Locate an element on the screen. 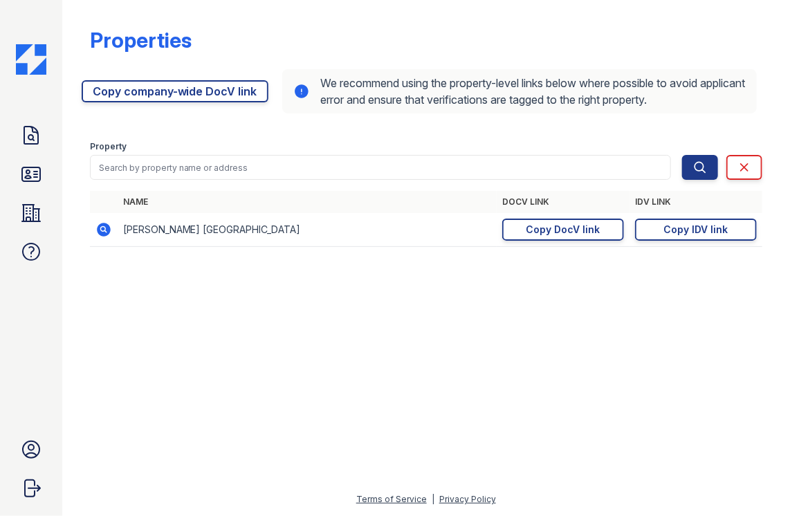 The width and height of the screenshot is (790, 516). label: Property is located at coordinates (108, 147).